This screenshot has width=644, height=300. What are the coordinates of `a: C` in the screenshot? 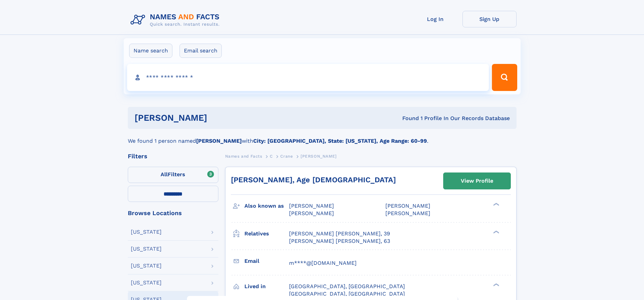 It's located at (271, 156).